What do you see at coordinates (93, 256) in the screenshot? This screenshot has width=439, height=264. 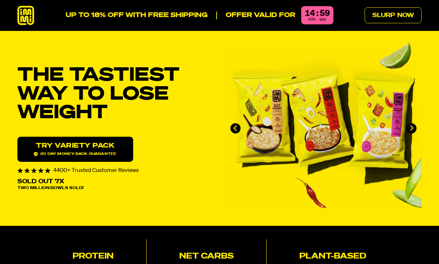 I see `h2: Protein` at bounding box center [93, 256].